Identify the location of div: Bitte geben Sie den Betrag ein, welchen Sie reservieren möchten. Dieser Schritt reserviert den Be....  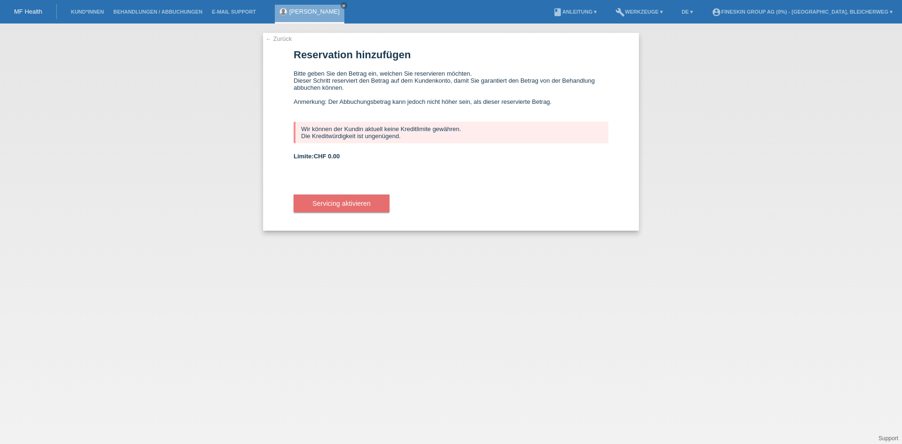
(451, 91).